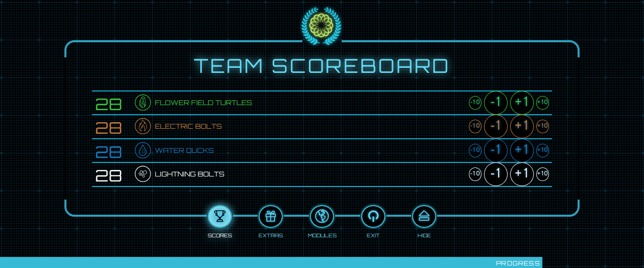 The height and width of the screenshot is (268, 644). I want to click on div: Extras, so click(271, 235).